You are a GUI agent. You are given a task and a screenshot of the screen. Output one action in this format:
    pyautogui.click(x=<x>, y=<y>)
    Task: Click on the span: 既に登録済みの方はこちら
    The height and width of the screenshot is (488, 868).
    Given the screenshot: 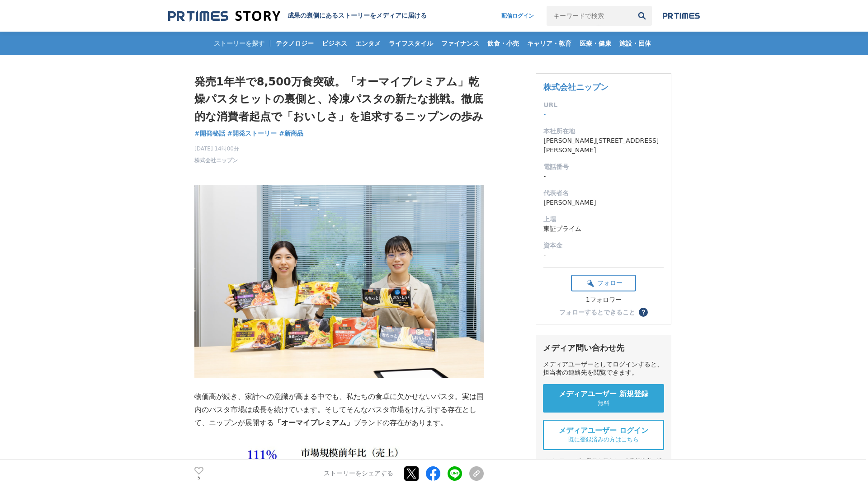 What is the action you would take?
    pyautogui.click(x=604, y=440)
    